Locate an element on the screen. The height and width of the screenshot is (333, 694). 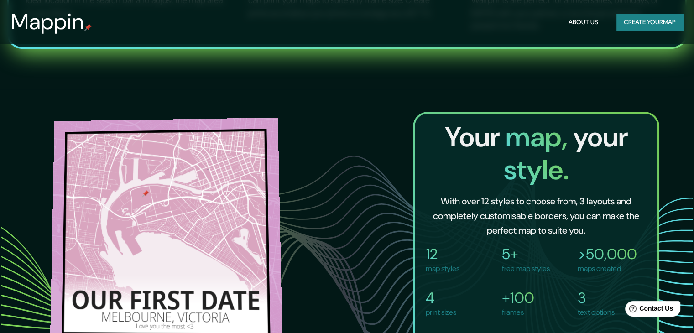
h4: 3 is located at coordinates (596, 298).